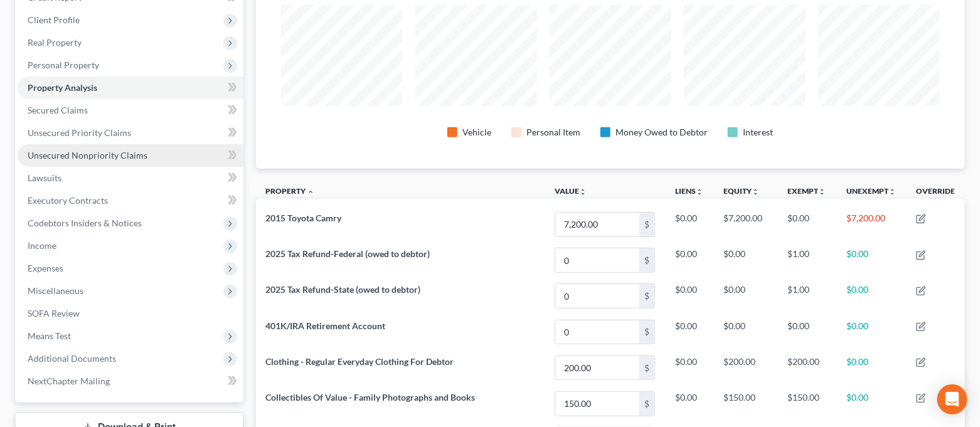 This screenshot has height=427, width=980. I want to click on span: Lawsuits, so click(44, 178).